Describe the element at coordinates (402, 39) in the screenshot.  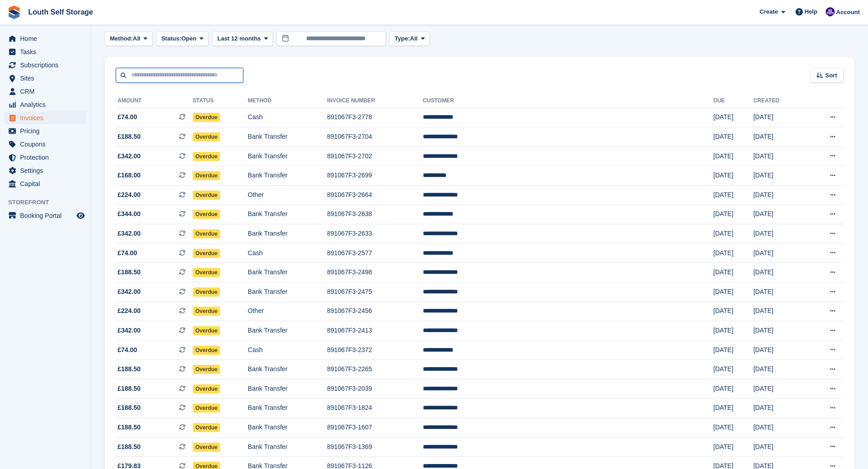
I see `span: Type:` at that location.